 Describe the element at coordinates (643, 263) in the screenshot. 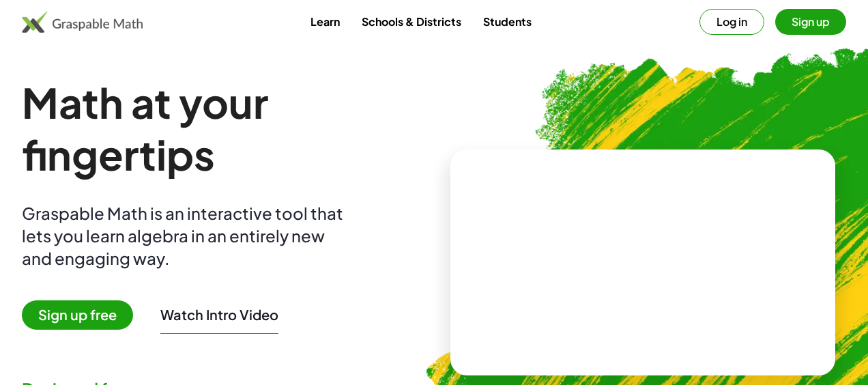

I see `video: What is this? This is dynamic math notation. Dynamic math notation plays a central role in how Gr...` at that location.